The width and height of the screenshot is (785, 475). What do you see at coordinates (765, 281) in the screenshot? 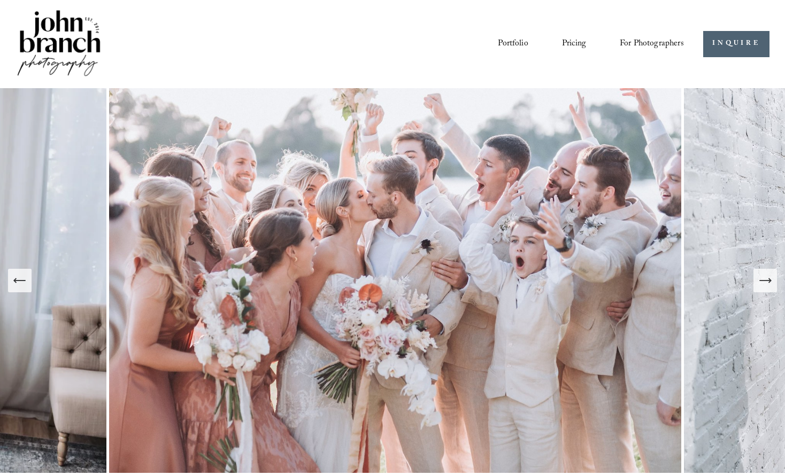
I see `button: Next Slide` at bounding box center [765, 281].